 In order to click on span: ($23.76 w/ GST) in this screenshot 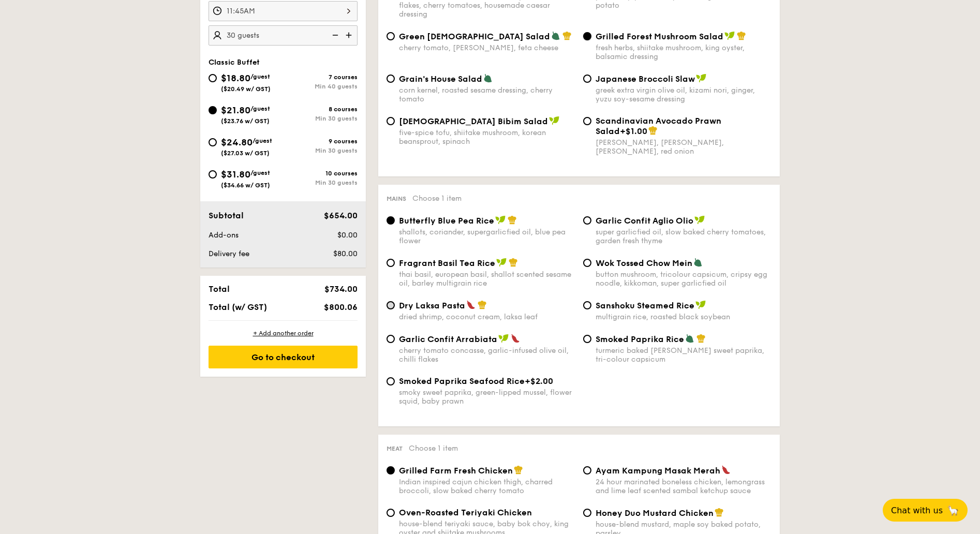, I will do `click(245, 121)`.